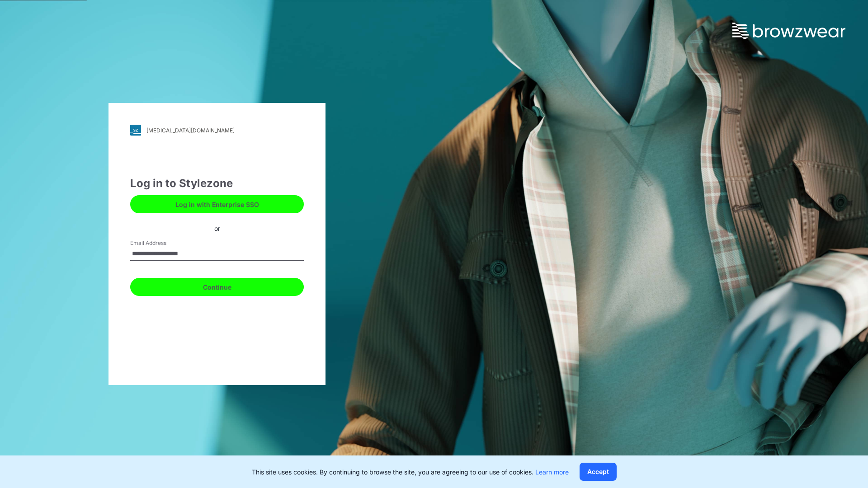  Describe the element at coordinates (598, 472) in the screenshot. I see `button: Accept` at that location.